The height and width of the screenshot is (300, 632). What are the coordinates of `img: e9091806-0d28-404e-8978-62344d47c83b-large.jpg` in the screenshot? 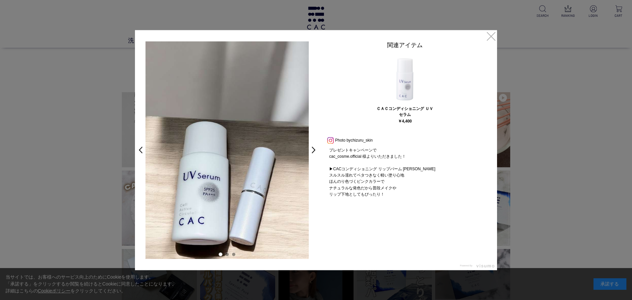 It's located at (227, 150).